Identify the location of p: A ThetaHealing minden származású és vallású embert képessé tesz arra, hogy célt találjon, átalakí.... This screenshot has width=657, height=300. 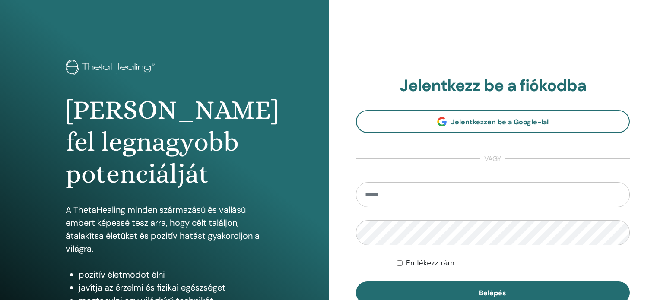
(164, 229).